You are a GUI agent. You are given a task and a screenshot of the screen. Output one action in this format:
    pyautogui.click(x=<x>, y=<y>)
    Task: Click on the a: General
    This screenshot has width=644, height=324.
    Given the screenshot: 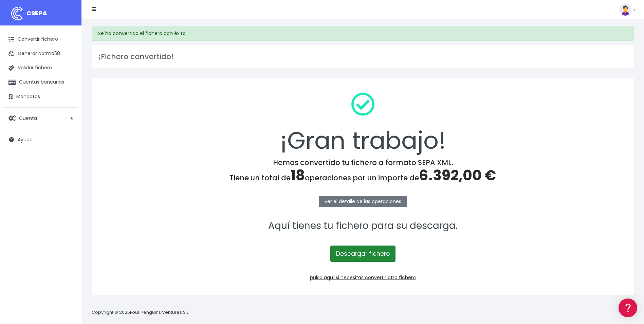 What is the action you would take?
    pyautogui.click(x=68, y=151)
    